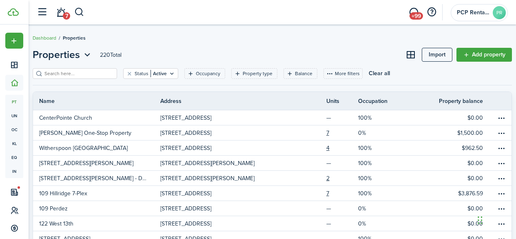 Image resolution: width=516 pixels, height=239 pixels. What do you see at coordinates (467, 101) in the screenshot?
I see `th: Property balance` at bounding box center [467, 101].